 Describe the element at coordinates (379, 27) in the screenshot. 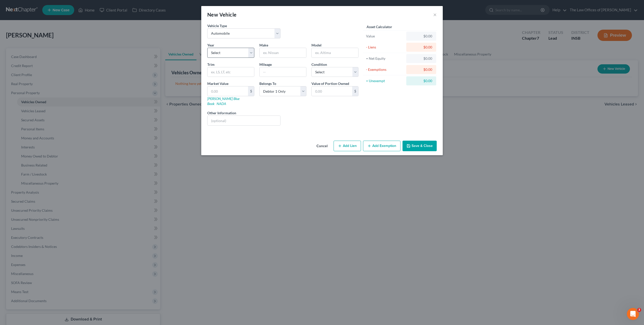

I see `label: Asset Calculator` at that location.